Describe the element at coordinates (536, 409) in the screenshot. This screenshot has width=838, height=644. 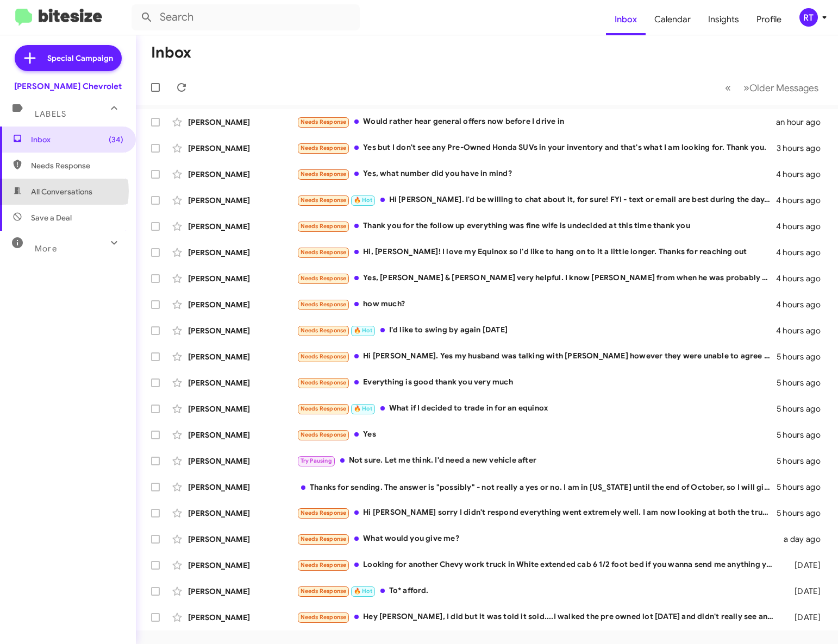
I see `div: What if I decided to trade in for an equinox` at that location.